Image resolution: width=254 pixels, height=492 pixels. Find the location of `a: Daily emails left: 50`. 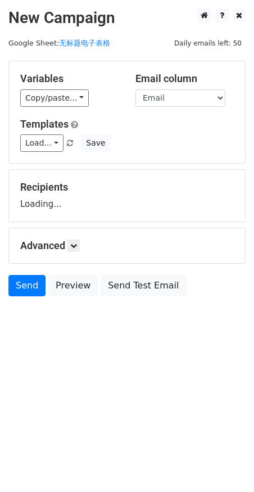

a: Daily emails left: 50 is located at coordinates (208, 43).